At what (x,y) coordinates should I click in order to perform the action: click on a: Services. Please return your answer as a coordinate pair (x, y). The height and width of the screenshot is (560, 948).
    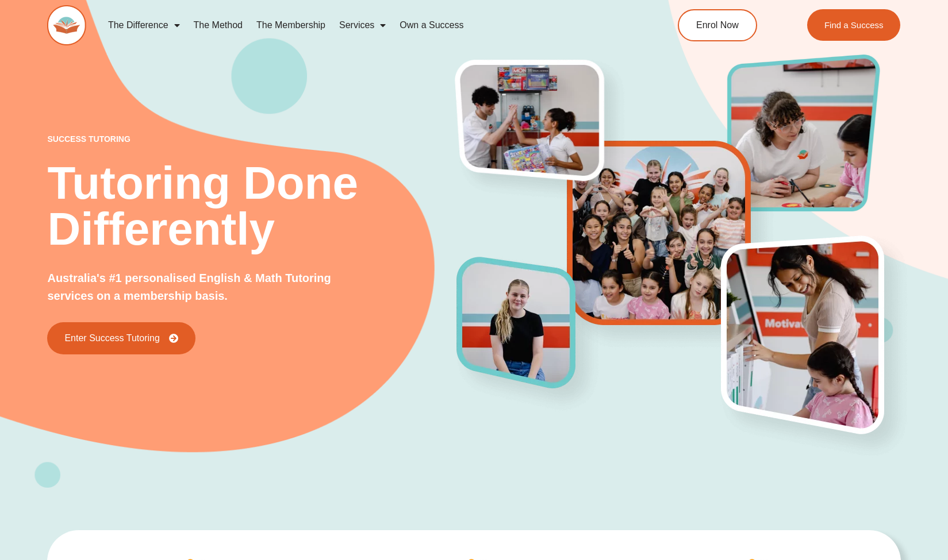
    Looking at the image, I should click on (363, 25).